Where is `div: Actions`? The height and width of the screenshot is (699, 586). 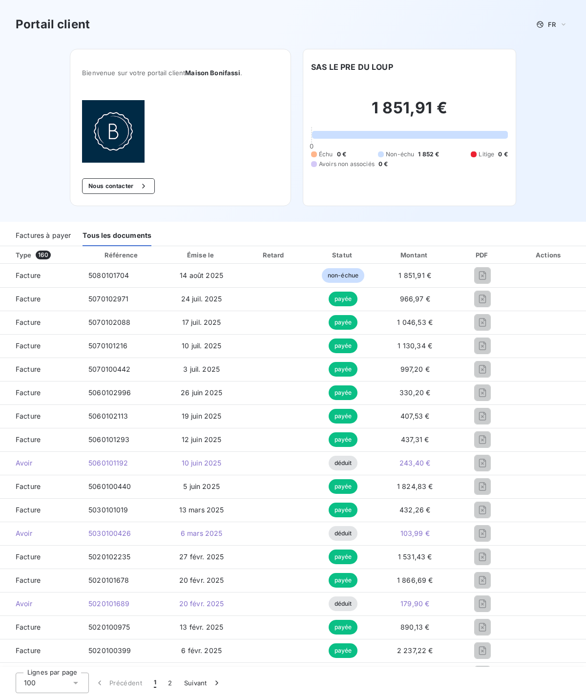
div: Actions is located at coordinates (549, 255).